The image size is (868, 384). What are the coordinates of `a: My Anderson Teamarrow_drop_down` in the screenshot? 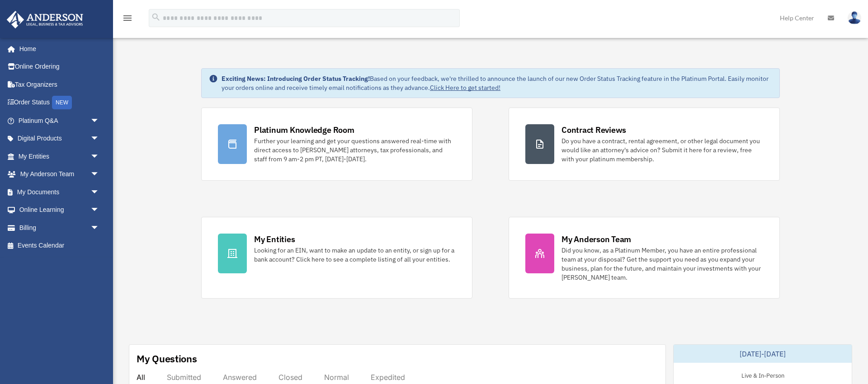 It's located at (59, 174).